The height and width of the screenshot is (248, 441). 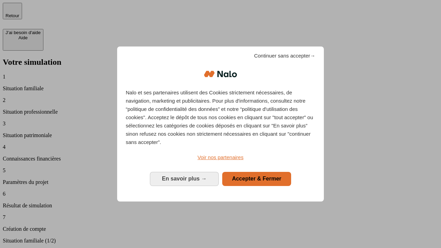 I want to click on img: Logo, so click(x=220, y=74).